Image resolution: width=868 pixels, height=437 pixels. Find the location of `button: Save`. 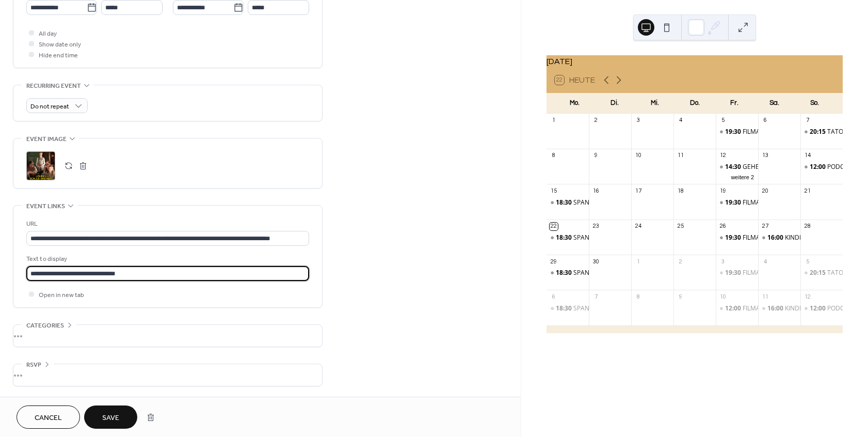

button: Save is located at coordinates (110, 417).